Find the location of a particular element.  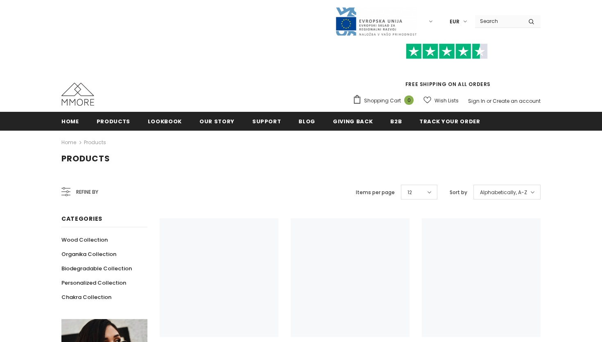

span: Biodegradable Collection is located at coordinates (97, 268).